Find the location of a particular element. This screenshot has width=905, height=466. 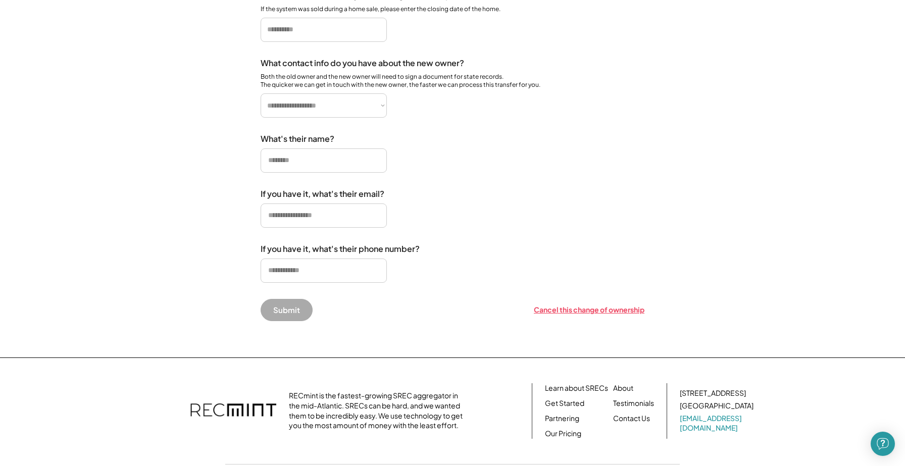

img: recmint-logotype%403x.png is located at coordinates (233, 411).